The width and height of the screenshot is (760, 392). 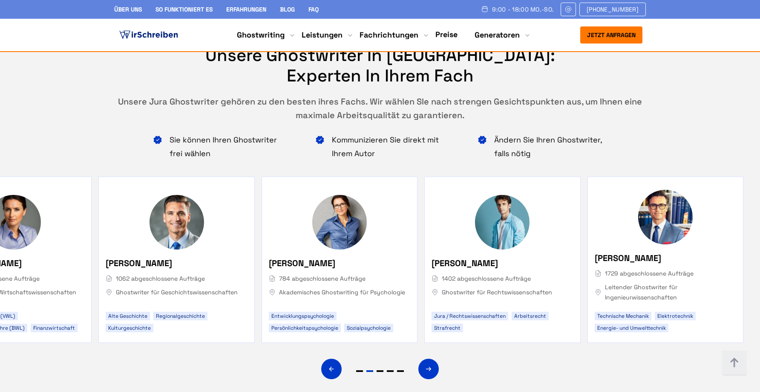 I want to click on img: Schedule, so click(x=485, y=9).